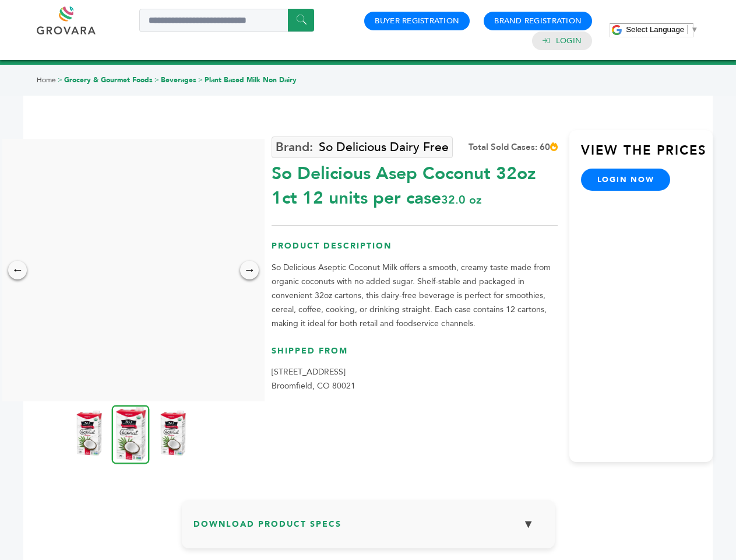  I want to click on a: Buyer Registration, so click(417, 21).